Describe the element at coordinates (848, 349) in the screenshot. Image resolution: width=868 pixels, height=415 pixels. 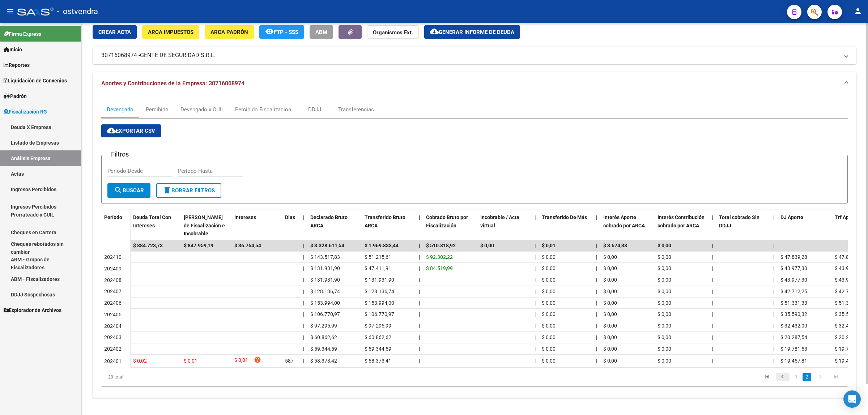
I see `span: $ 19.781,53` at that location.